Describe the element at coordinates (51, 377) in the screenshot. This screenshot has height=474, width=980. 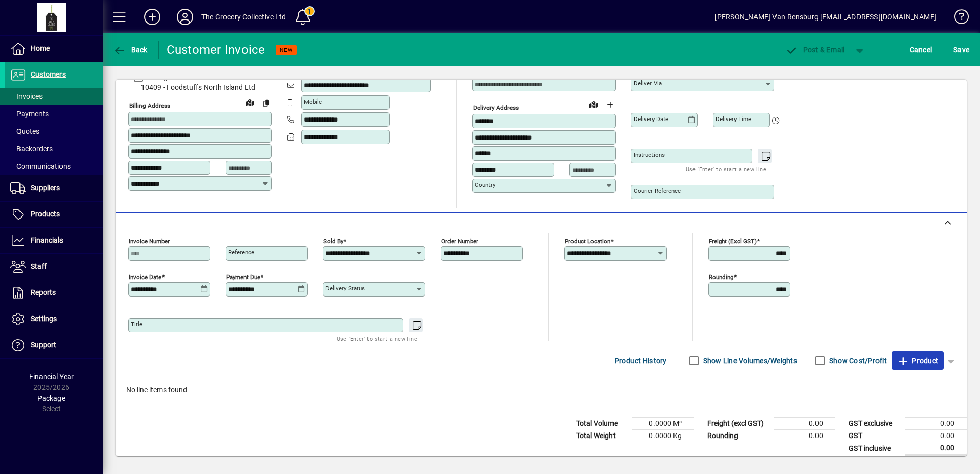
I see `span: Financial Year` at that location.